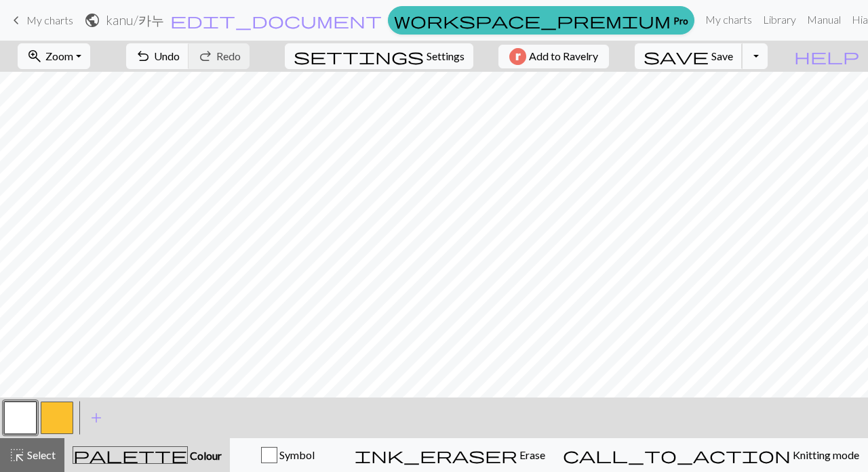  Describe the element at coordinates (676, 455) in the screenshot. I see `span: call_to_action` at that location.